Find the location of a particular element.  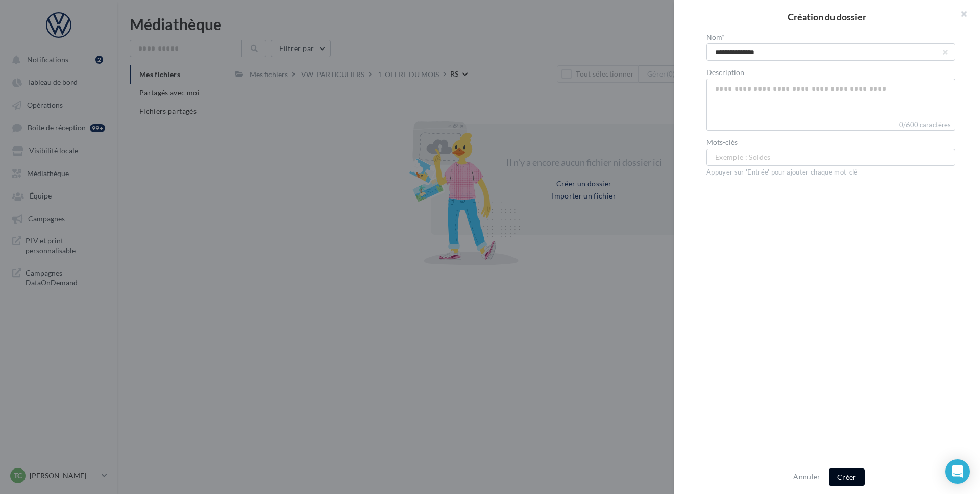

label: Mots-clés is located at coordinates (831, 143).